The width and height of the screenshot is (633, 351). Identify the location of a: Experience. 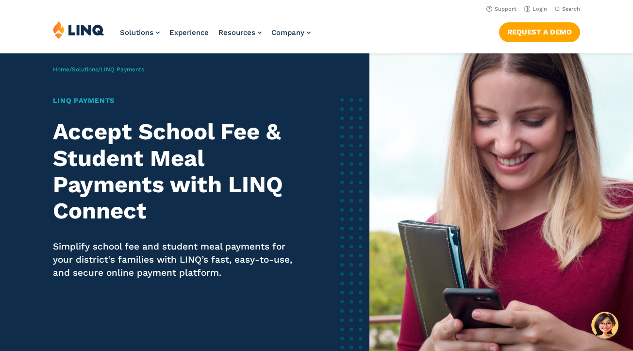
(189, 33).